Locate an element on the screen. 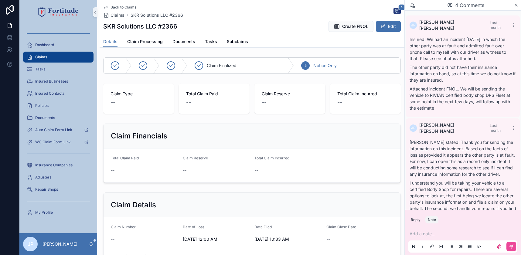 The height and width of the screenshot is (255, 521). a: Policies is located at coordinates (58, 106).